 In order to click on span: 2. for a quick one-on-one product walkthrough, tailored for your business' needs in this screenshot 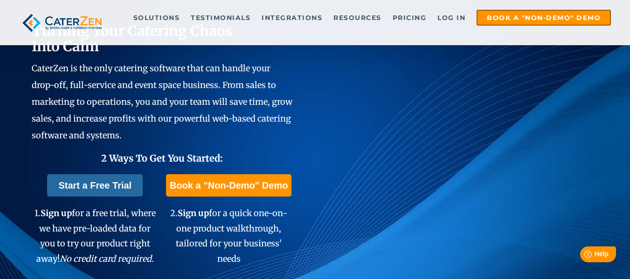, I will do `click(228, 236)`.